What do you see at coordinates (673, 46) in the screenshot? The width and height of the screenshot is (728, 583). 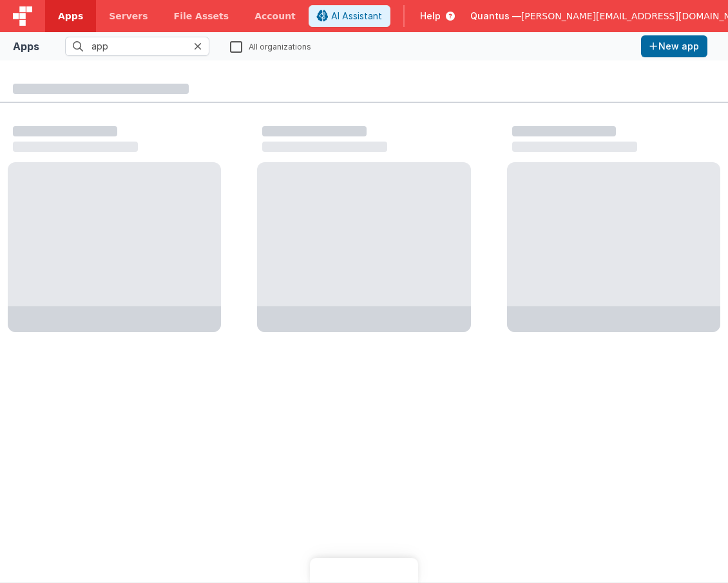 I see `button: New app` at bounding box center [673, 46].